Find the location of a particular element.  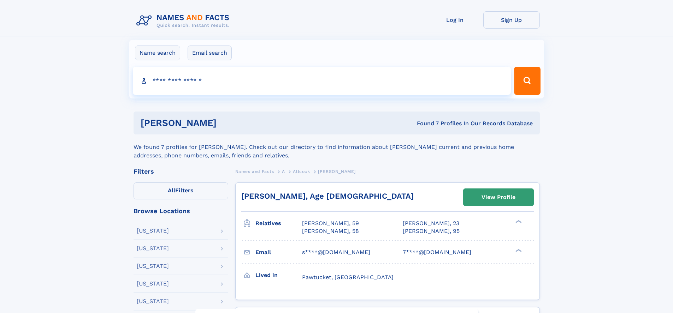

a: Sign Up is located at coordinates (511, 20).